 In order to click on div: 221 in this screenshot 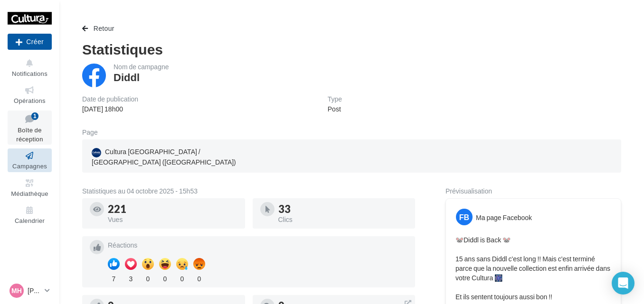, I will do `click(172, 209)`.